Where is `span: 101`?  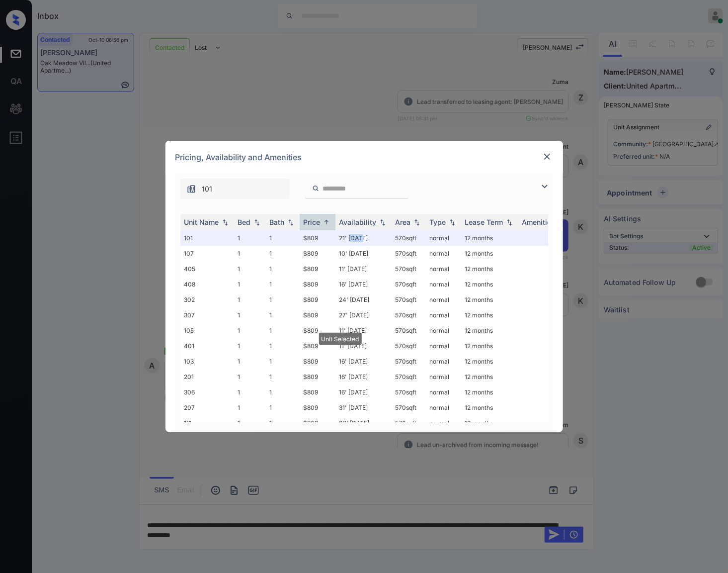
span: 101 is located at coordinates (207, 189).